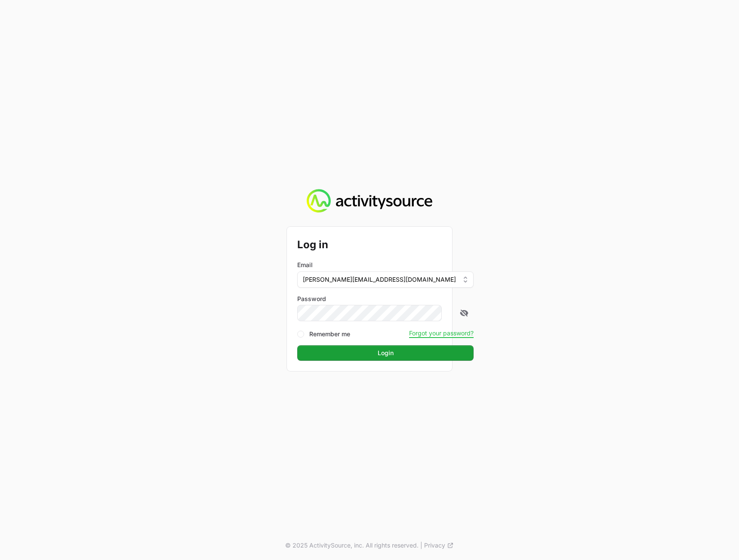 The width and height of the screenshot is (739, 560). I want to click on button: Login, so click(385, 353).